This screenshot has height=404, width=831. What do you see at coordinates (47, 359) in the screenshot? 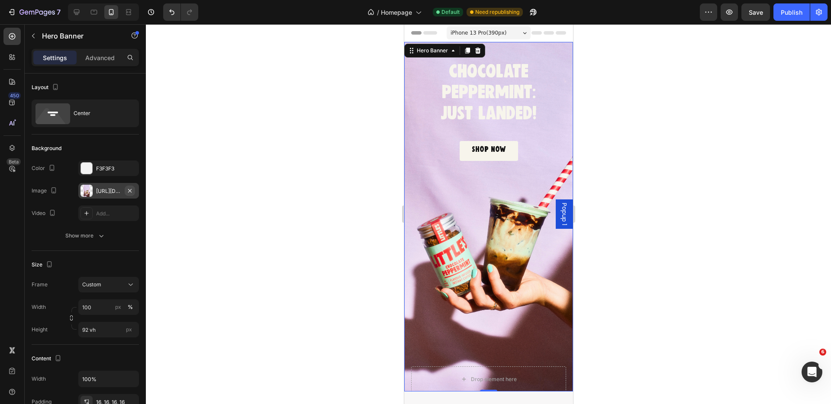
I see `div: Content` at bounding box center [47, 359].